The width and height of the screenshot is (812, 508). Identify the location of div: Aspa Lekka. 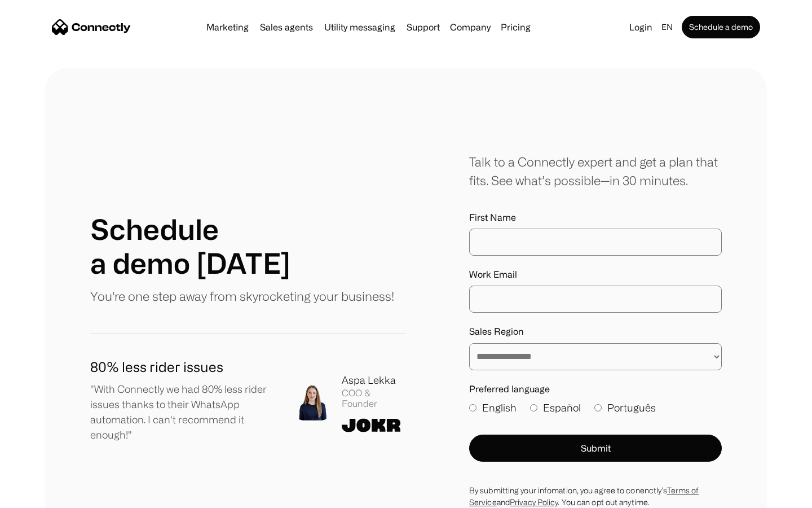
(374, 379).